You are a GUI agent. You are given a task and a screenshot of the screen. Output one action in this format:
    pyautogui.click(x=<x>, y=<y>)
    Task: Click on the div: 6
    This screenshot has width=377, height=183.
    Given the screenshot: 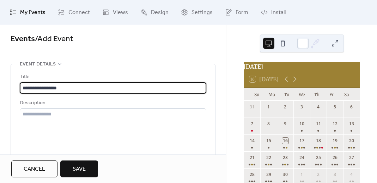 What is the action you would take?
    pyautogui.click(x=352, y=107)
    